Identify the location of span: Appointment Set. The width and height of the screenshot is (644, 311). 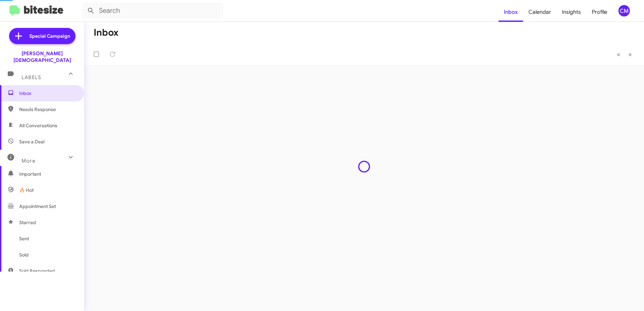
(37, 207).